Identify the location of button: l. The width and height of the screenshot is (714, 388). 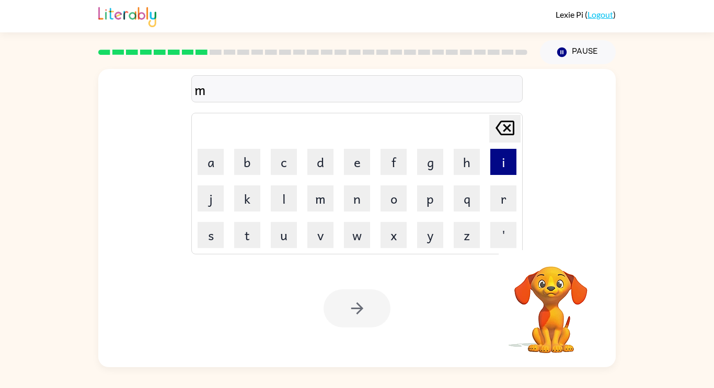
(284, 199).